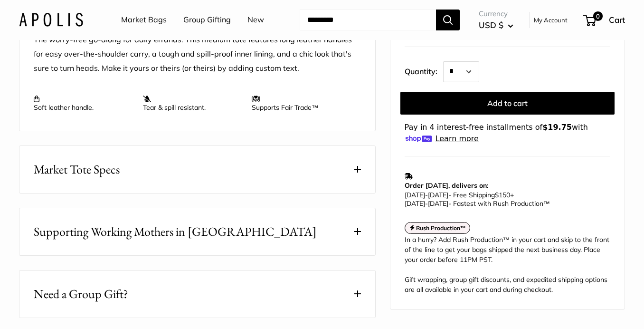 This screenshot has width=644, height=329. What do you see at coordinates (496, 25) in the screenshot?
I see `button: USD $` at bounding box center [496, 25].